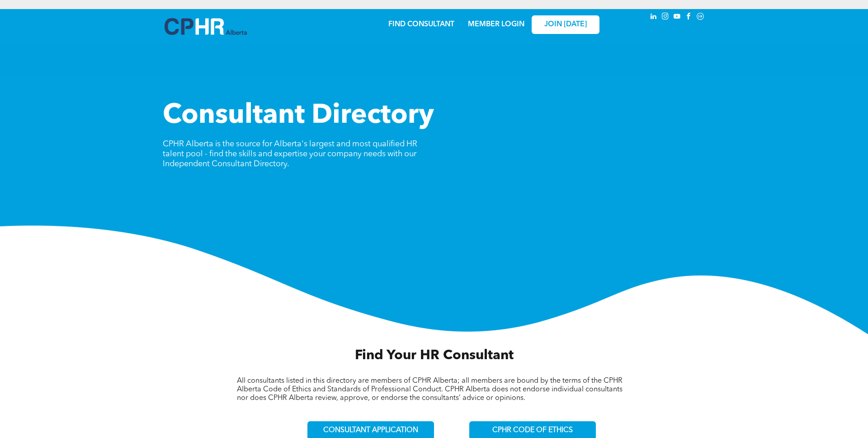 The width and height of the screenshot is (868, 438). What do you see at coordinates (677, 17) in the screenshot?
I see `a: youtube` at bounding box center [677, 17].